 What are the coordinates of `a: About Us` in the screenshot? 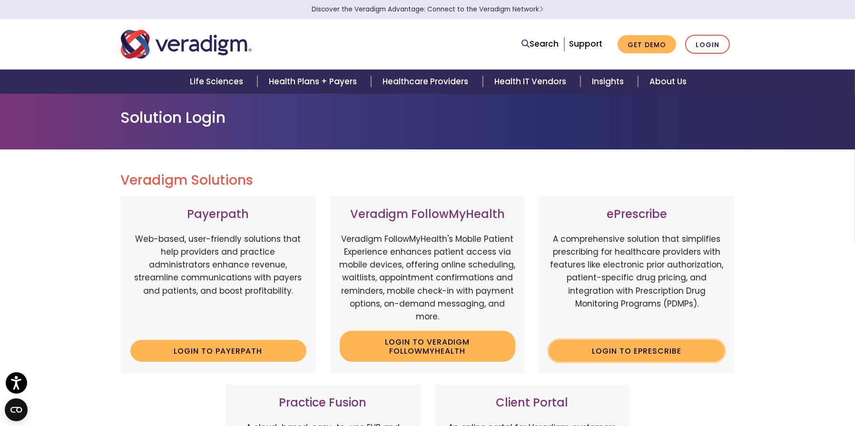 It's located at (668, 81).